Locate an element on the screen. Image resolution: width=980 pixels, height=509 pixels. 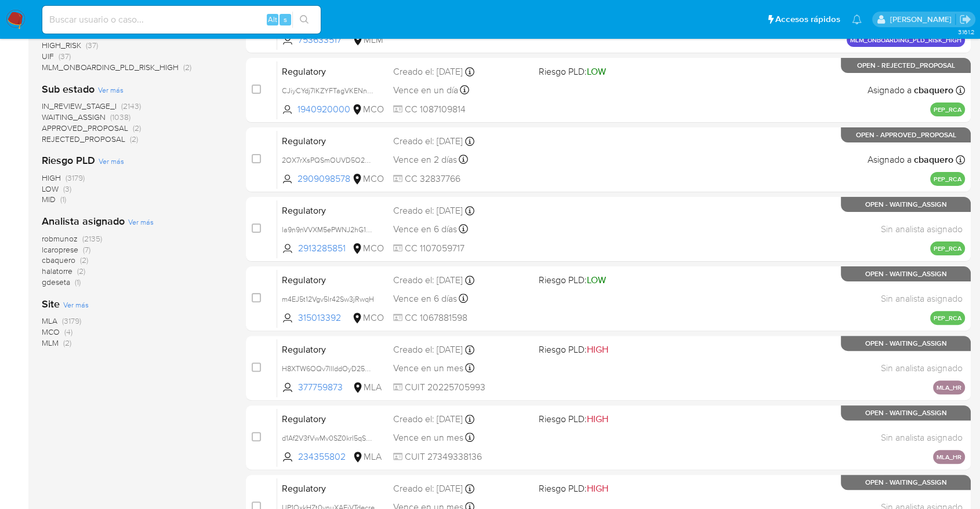
p: marianela.tarsia@mercadolibre.com is located at coordinates (922, 19).